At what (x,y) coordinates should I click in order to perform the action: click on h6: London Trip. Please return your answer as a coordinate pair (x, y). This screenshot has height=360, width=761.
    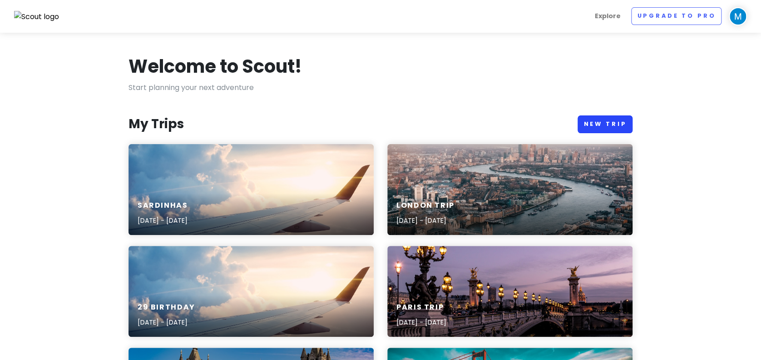
    Looking at the image, I should click on (426, 205).